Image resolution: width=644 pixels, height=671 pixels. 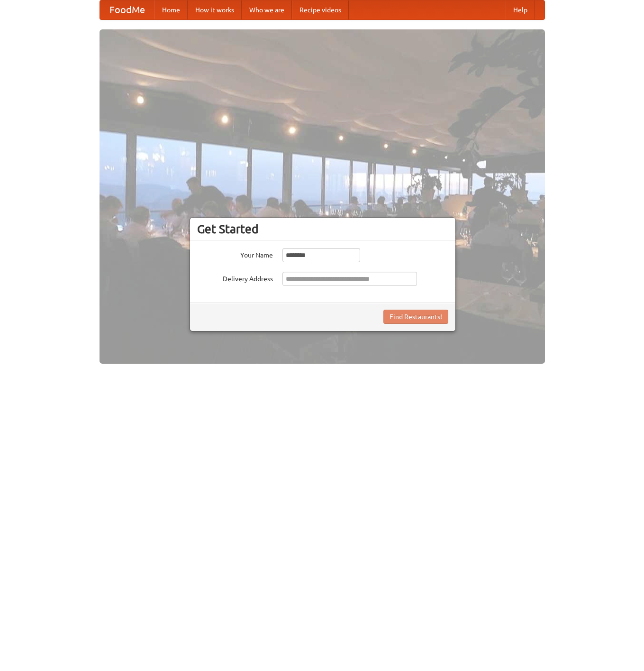 I want to click on a: Recipe videos, so click(x=321, y=10).